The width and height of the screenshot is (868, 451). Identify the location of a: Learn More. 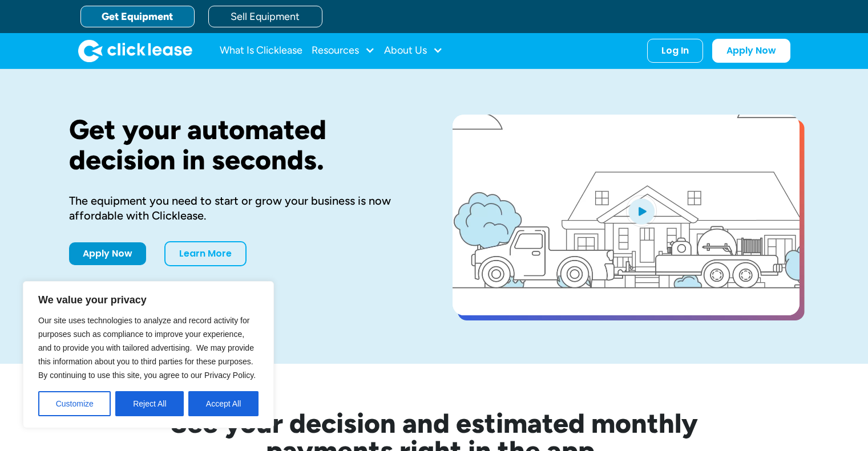
(206, 253).